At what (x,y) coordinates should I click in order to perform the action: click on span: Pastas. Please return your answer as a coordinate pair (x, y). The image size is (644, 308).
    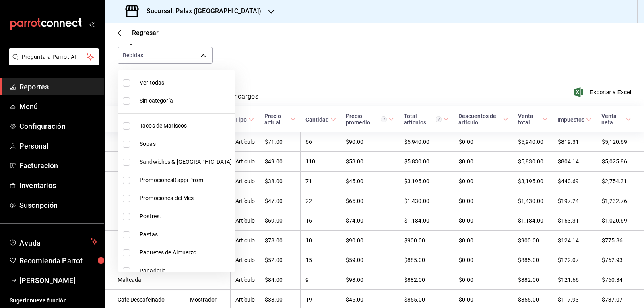
    Looking at the image, I should click on (186, 235).